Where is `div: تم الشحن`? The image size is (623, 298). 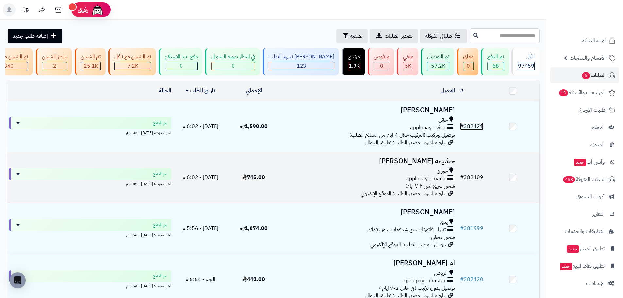
div: تم الشحن is located at coordinates (91, 57).